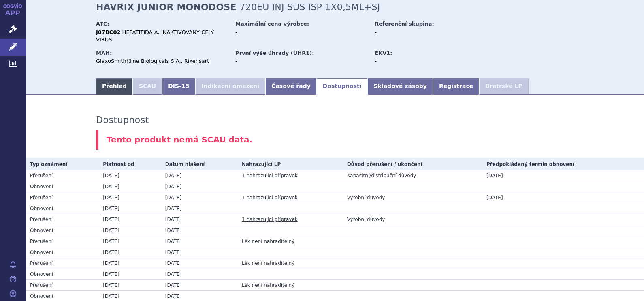  I want to click on strong: První výše úhrady (UHR1):, so click(275, 53).